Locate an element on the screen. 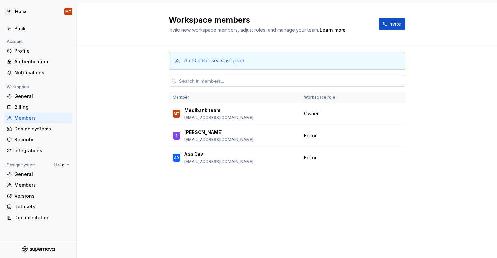 The height and width of the screenshot is (258, 497). div: Account is located at coordinates (14, 42).